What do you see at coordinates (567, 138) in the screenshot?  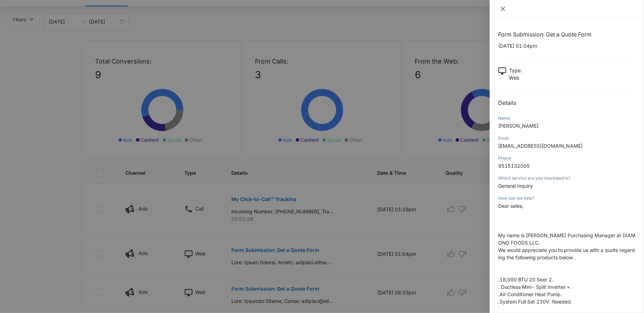 I see `div: Email` at bounding box center [567, 138].